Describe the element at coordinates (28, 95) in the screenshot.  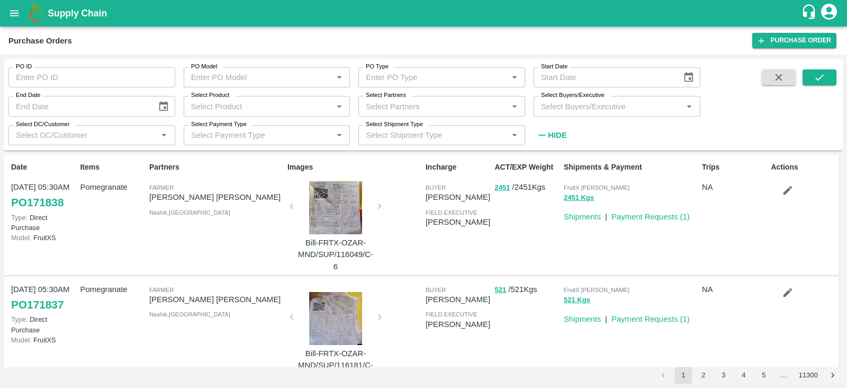
I see `label: End Date` at that location.